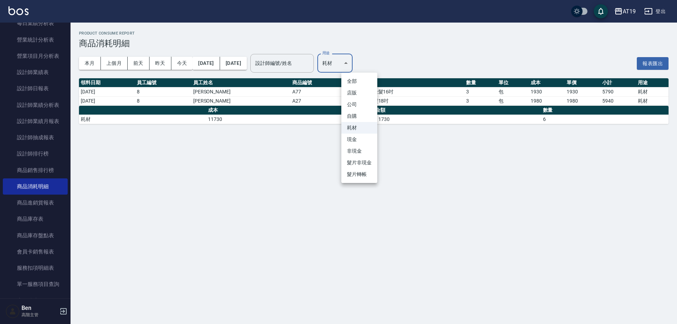 The height and width of the screenshot is (324, 677). I want to click on li: 髮片轉帳, so click(359, 174).